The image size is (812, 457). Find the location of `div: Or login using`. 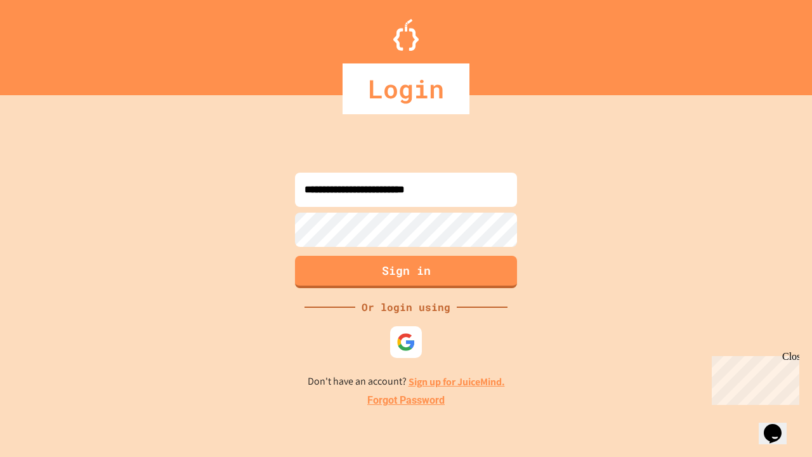

div: Or login using is located at coordinates (406, 307).